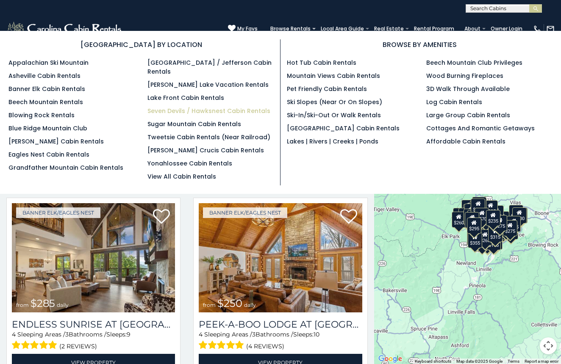 The width and height of the screenshot is (561, 364). Describe the element at coordinates (43, 303) in the screenshot. I see `span: $285` at that location.